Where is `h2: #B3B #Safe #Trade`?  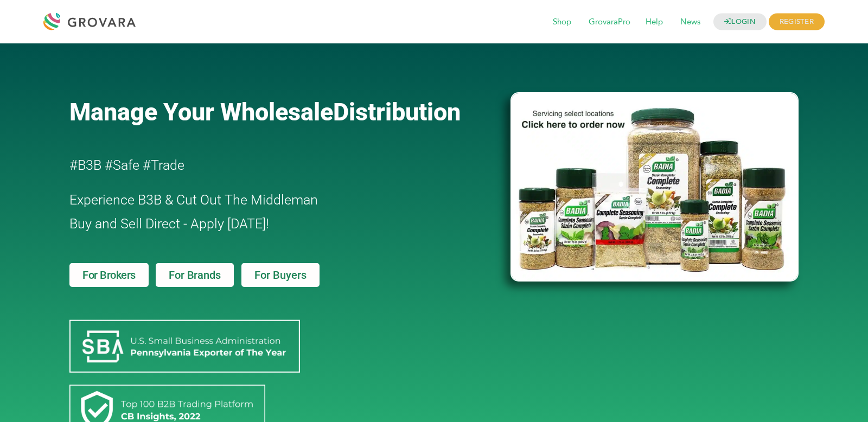
h2: #B3B #Safe #Trade is located at coordinates (258, 165).